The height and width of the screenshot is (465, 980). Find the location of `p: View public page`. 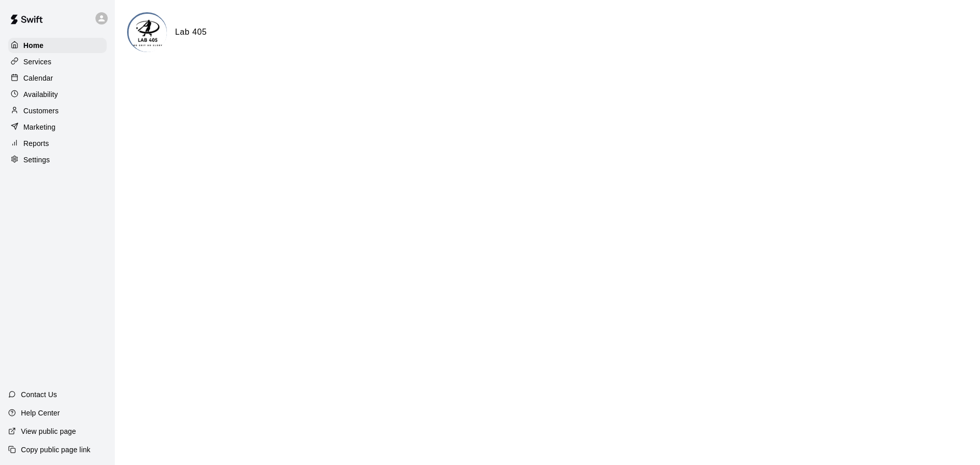

p: View public page is located at coordinates (49, 432).